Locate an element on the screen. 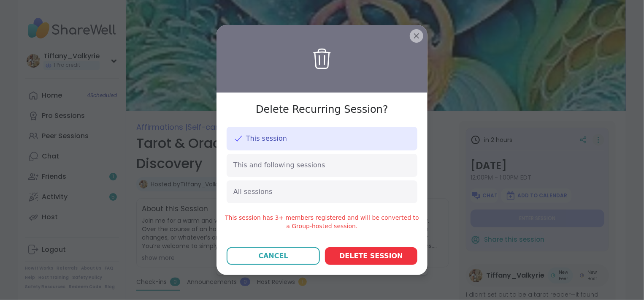 The height and width of the screenshot is (300, 644). span: All sessions is located at coordinates (253, 192).